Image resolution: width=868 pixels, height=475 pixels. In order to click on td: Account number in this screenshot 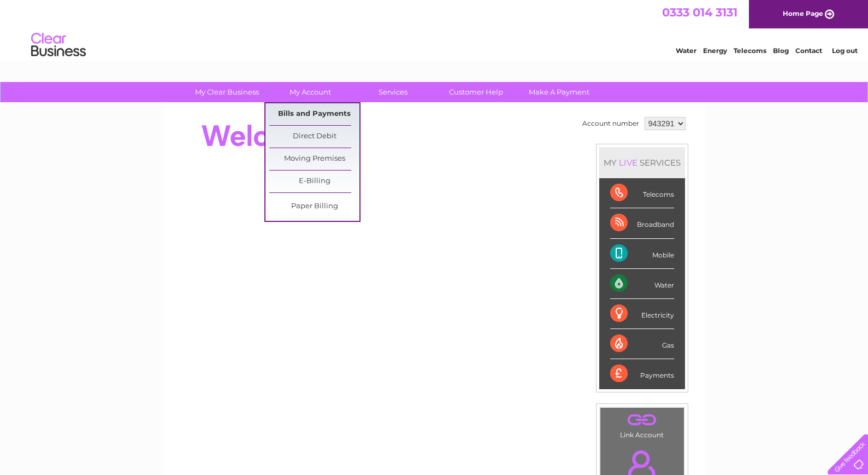, I will do `click(611, 124)`.